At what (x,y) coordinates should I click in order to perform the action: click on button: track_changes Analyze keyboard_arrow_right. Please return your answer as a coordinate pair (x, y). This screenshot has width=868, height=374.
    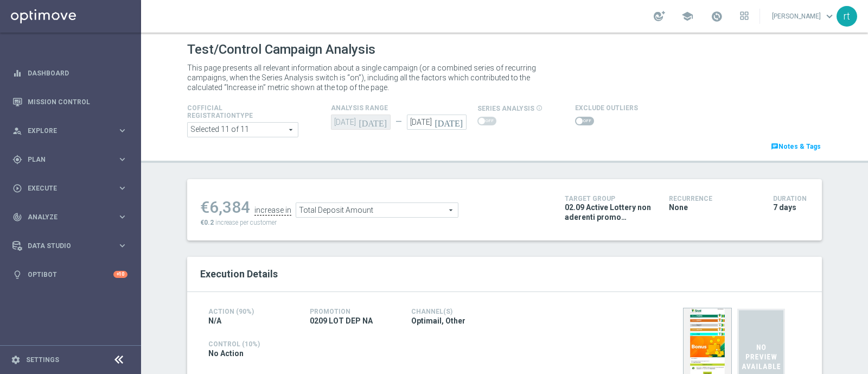
    Looking at the image, I should click on (70, 217).